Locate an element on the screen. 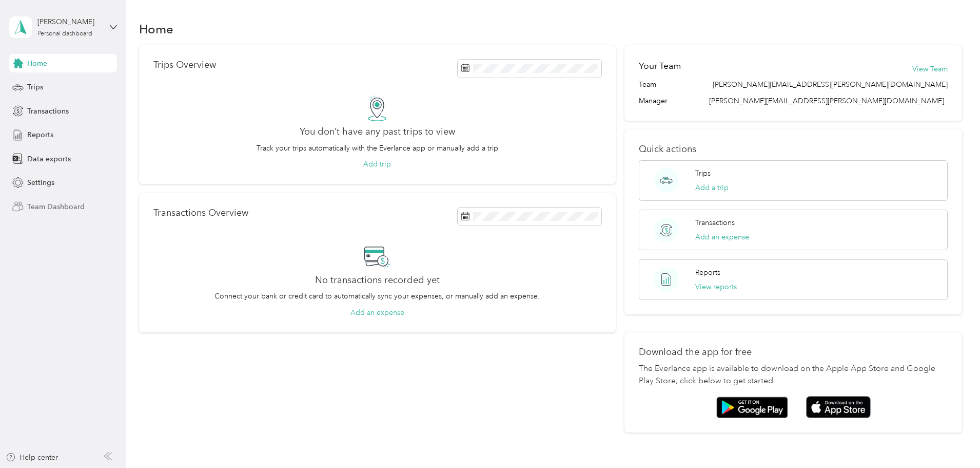 This screenshot has width=980, height=468. p: Transactions is located at coordinates (715, 222).